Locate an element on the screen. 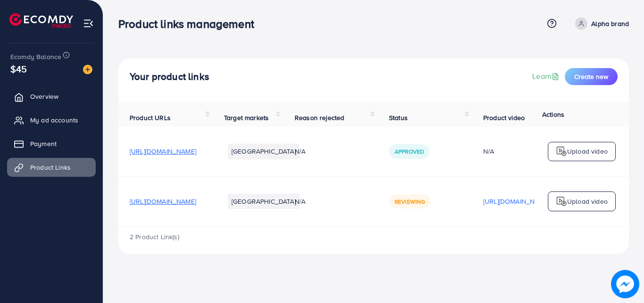  span: Status is located at coordinates (398, 118).